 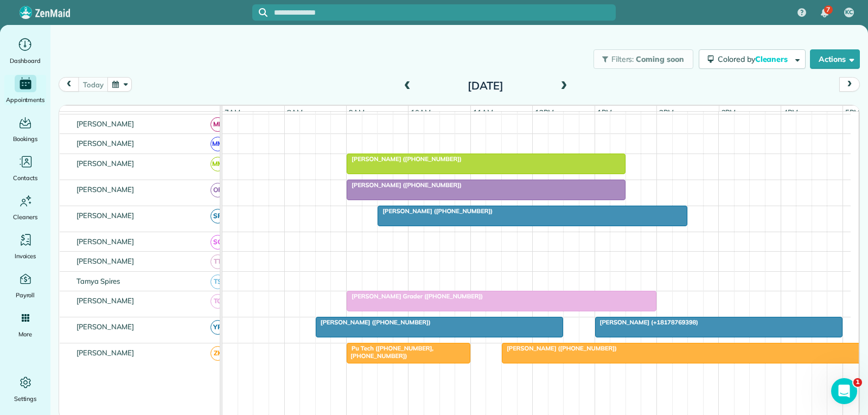 I want to click on span: KC, so click(x=849, y=12).